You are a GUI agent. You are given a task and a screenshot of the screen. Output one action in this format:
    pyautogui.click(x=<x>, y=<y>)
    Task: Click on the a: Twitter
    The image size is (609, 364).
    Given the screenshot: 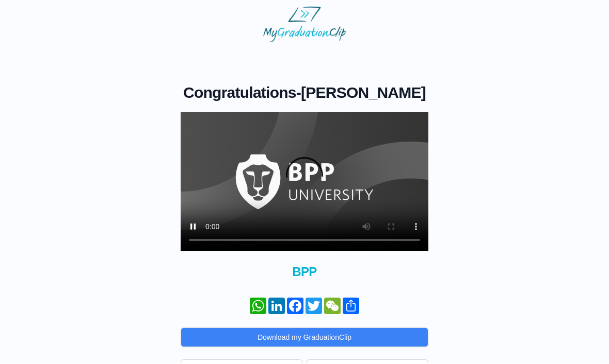 What is the action you would take?
    pyautogui.click(x=314, y=307)
    